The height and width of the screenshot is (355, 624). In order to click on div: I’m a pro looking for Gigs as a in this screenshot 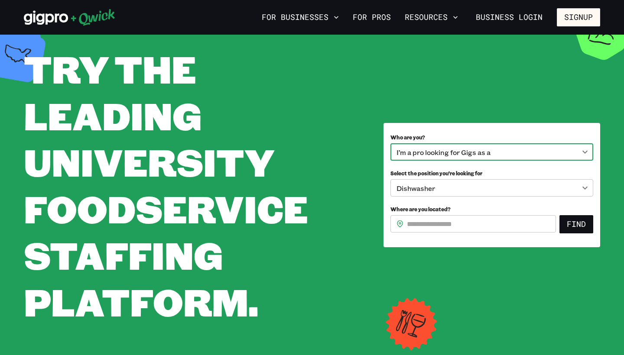, I will do `click(492, 152)`.